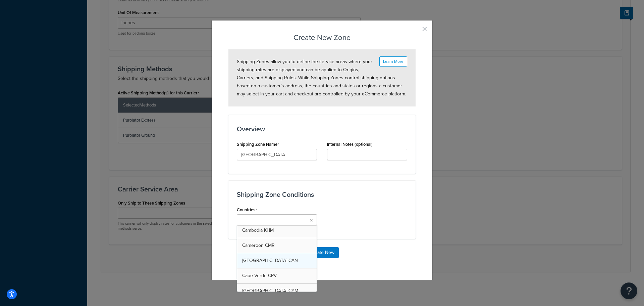 The image size is (644, 306). I want to click on h3: Overview, so click(322, 129).